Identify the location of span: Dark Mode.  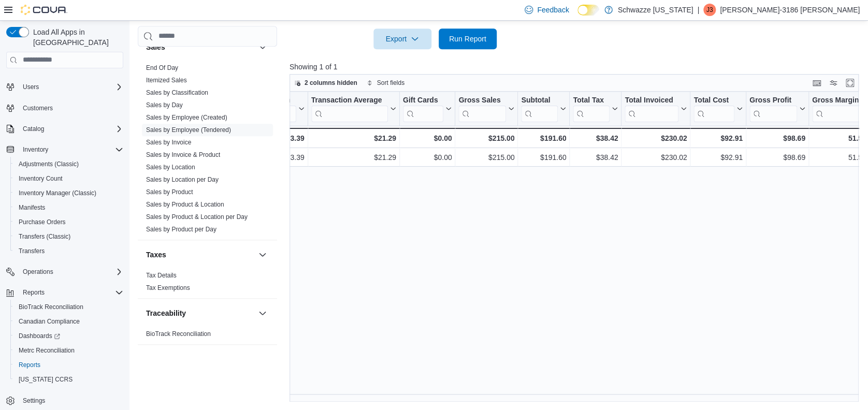
(577, 15).